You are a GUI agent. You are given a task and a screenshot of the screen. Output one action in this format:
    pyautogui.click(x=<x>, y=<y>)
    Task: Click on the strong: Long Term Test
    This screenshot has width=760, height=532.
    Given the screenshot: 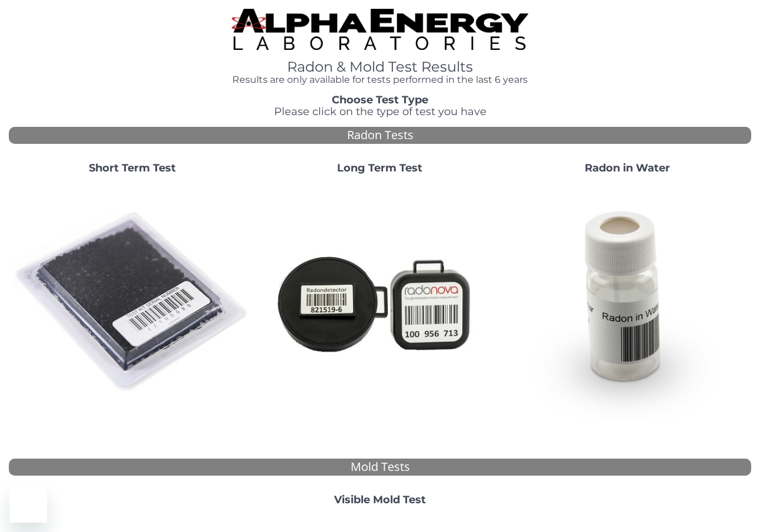 What is the action you would take?
    pyautogui.click(x=379, y=168)
    